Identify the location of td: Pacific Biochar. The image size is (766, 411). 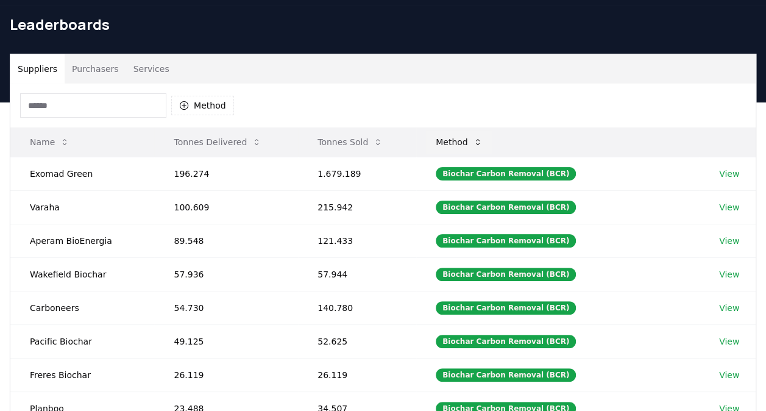
(82, 341).